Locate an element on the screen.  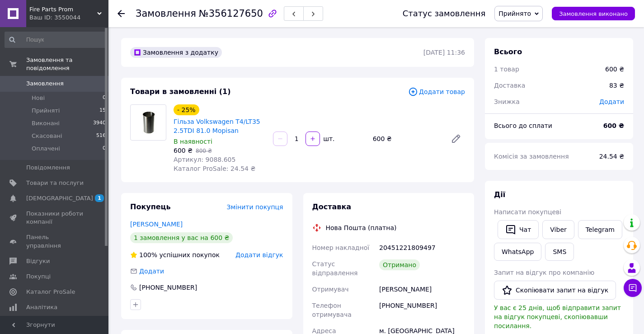
span: Покупець is located at coordinates (150, 207).